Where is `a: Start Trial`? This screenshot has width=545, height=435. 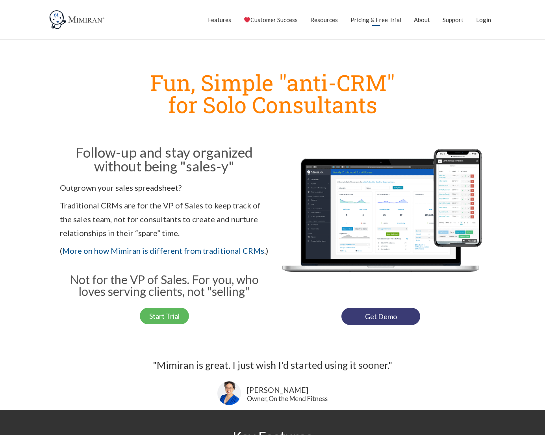
a: Start Trial is located at coordinates (164, 316).